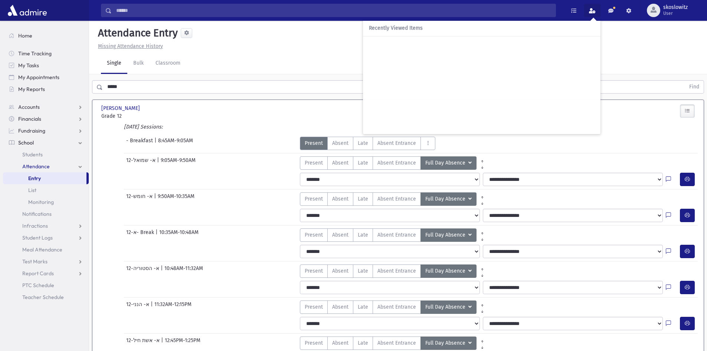 This screenshot has width=707, height=351. Describe the element at coordinates (46, 226) in the screenshot. I see `a: Infractions` at that location.